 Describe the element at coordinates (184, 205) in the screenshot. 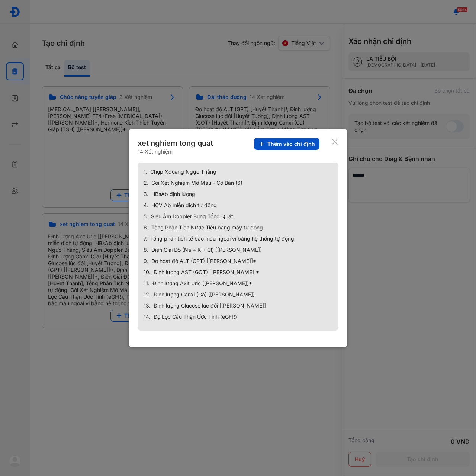

I see `span: HCV Ab miễn dịch tự động` at that location.